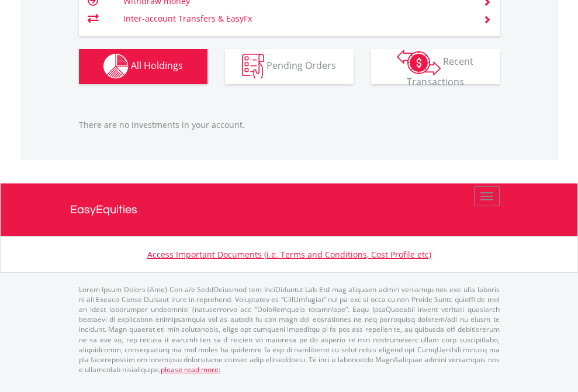  Describe the element at coordinates (419, 62) in the screenshot. I see `img: transactions-zar-wht.png` at that location.